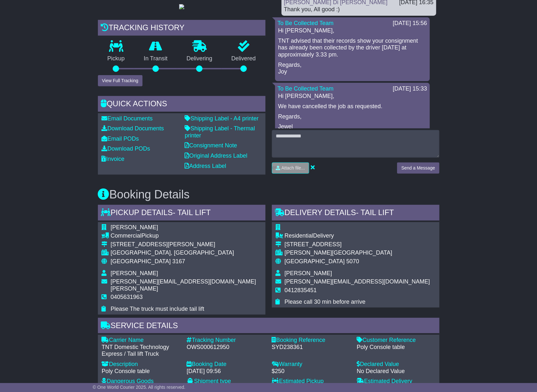  What do you see at coordinates (226, 347) in the screenshot?
I see `div: OWS000612950` at bounding box center [226, 347].